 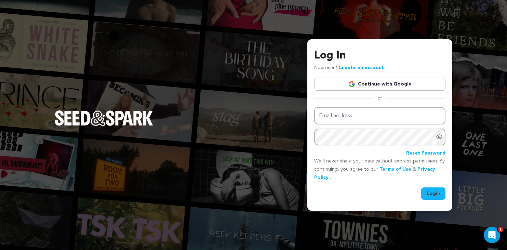 I want to click on img: Seed&Spark Logo, so click(x=104, y=118).